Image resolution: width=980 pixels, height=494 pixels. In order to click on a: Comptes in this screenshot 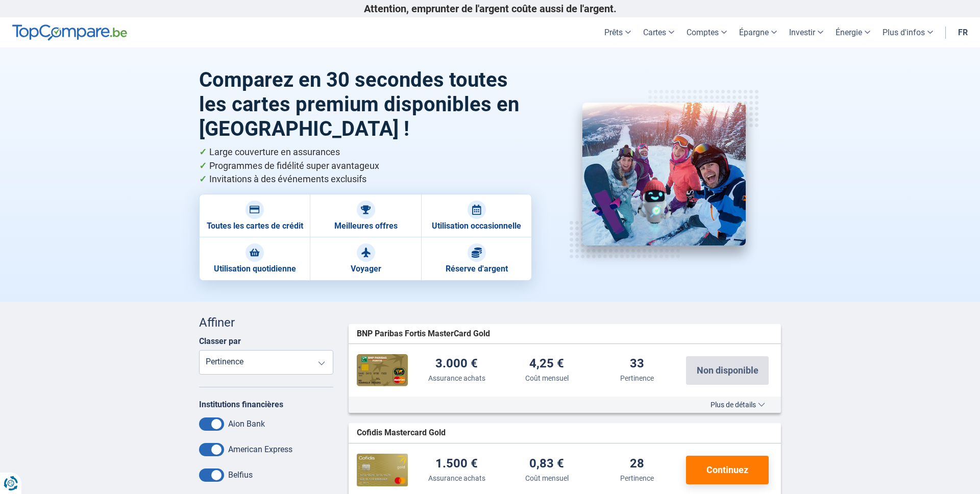, I will do `click(706, 32)`.